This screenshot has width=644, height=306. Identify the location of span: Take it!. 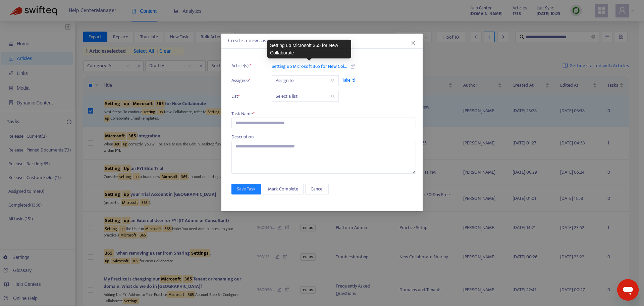
(376, 80).